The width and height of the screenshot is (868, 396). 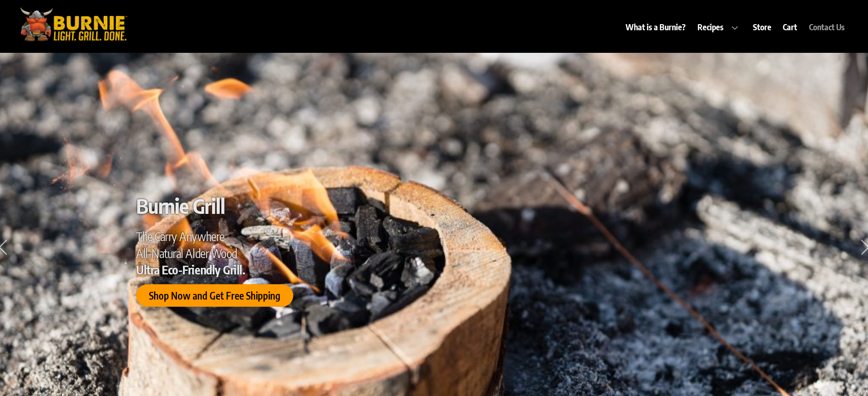 I want to click on a: Store, so click(x=762, y=27).